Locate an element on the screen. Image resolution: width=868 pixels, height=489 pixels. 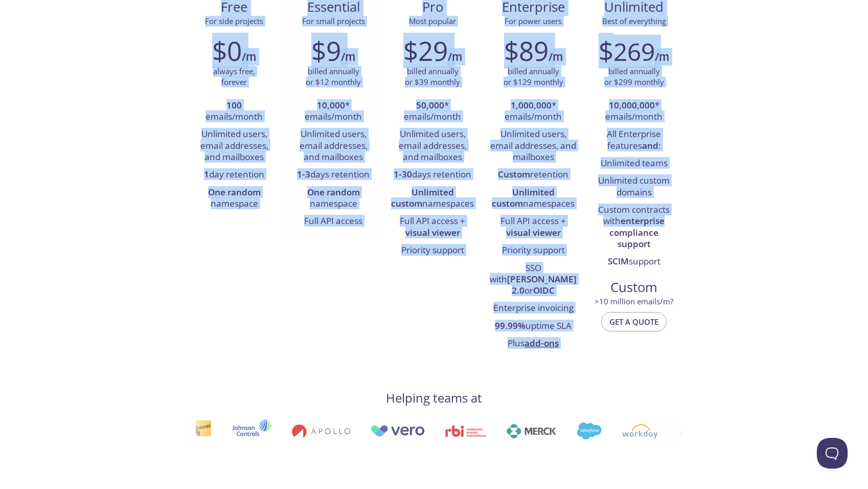
p: always free, forever is located at coordinates (234, 77).